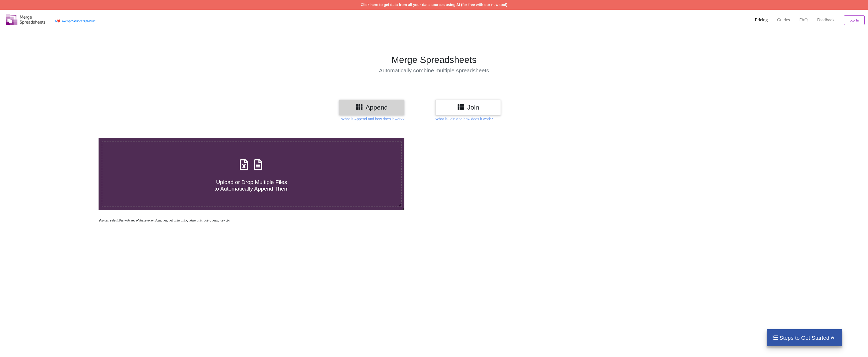 The height and width of the screenshot is (357, 868). Describe the element at coordinates (434, 5) in the screenshot. I see `a: Click here to get data from all your data sources using AI (for free with our new tool)` at that location.